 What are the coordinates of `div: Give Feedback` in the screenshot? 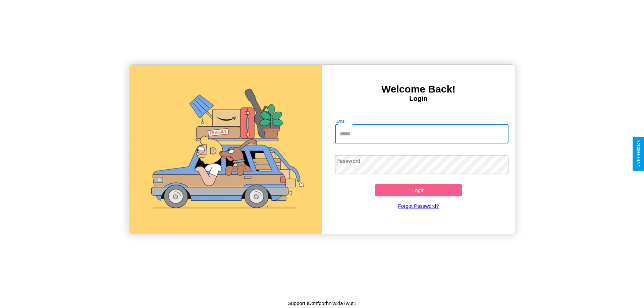 It's located at (638, 154).